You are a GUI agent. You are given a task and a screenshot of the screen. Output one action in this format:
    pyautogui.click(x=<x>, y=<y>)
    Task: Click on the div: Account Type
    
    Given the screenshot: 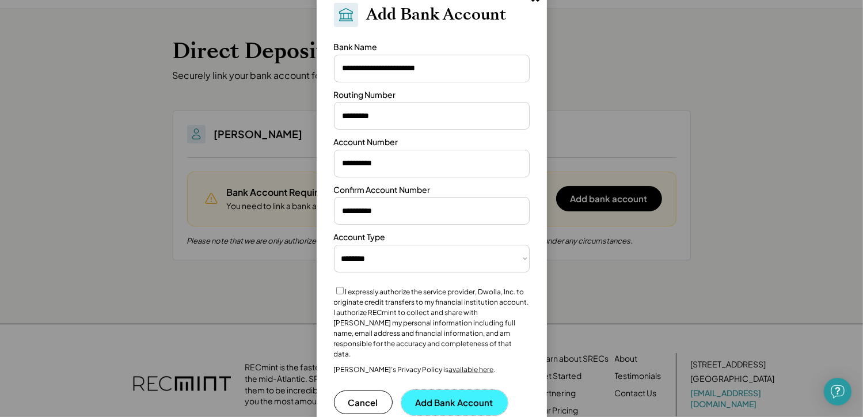 What is the action you would take?
    pyautogui.click(x=360, y=237)
    